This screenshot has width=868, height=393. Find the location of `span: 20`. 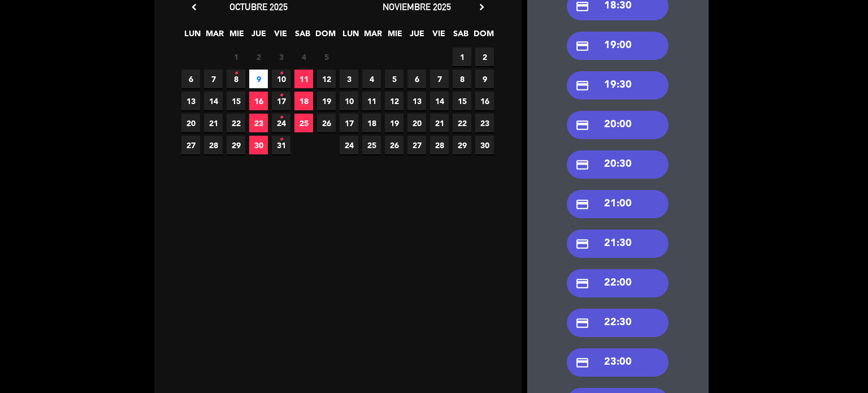

span: 20 is located at coordinates (190, 123).